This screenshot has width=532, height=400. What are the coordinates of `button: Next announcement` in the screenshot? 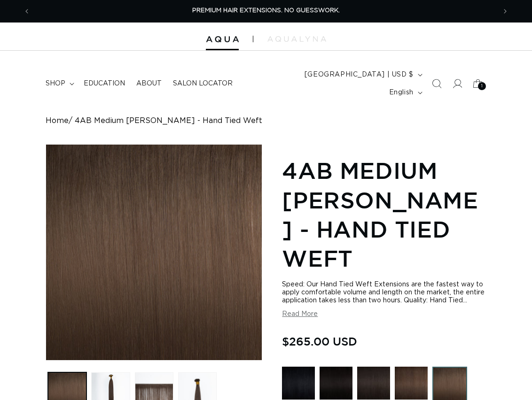 It's located at (505, 11).